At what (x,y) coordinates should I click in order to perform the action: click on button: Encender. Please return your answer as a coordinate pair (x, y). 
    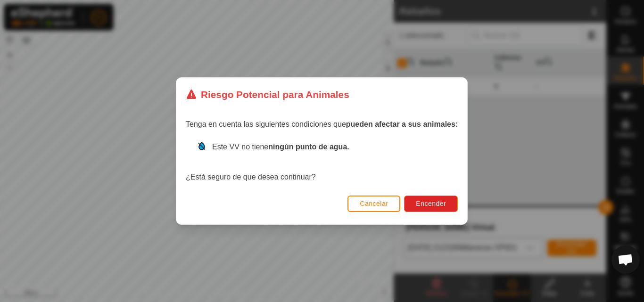
    Looking at the image, I should click on (432, 203).